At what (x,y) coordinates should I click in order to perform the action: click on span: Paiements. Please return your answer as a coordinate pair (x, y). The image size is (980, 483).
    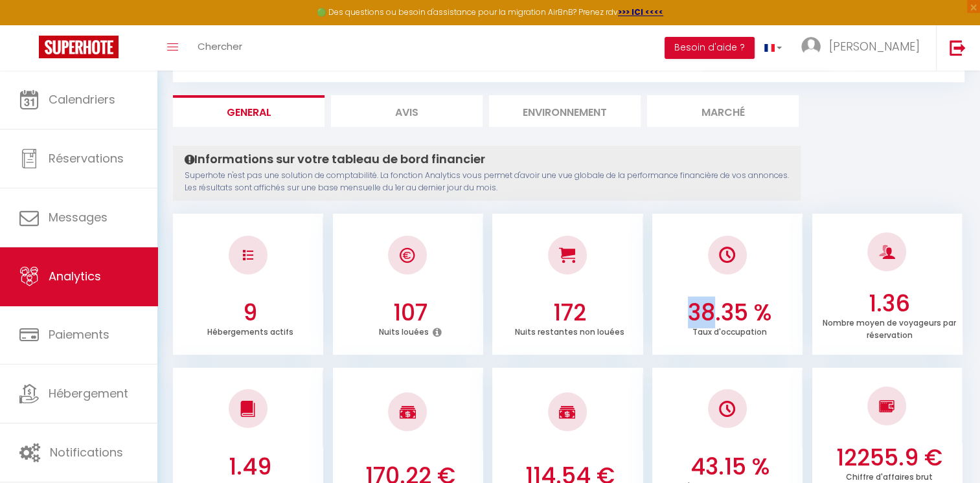
    Looking at the image, I should click on (79, 334).